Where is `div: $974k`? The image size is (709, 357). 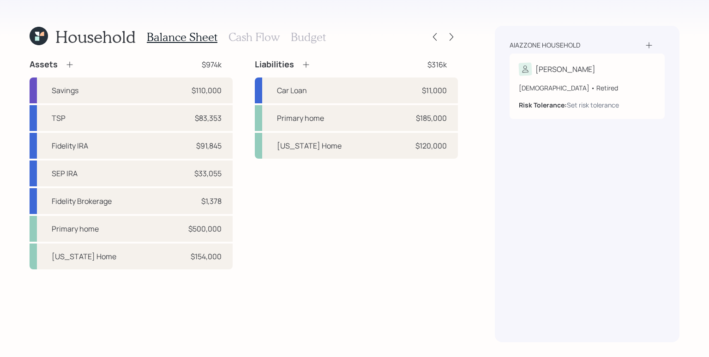 div: $974k is located at coordinates (211, 65).